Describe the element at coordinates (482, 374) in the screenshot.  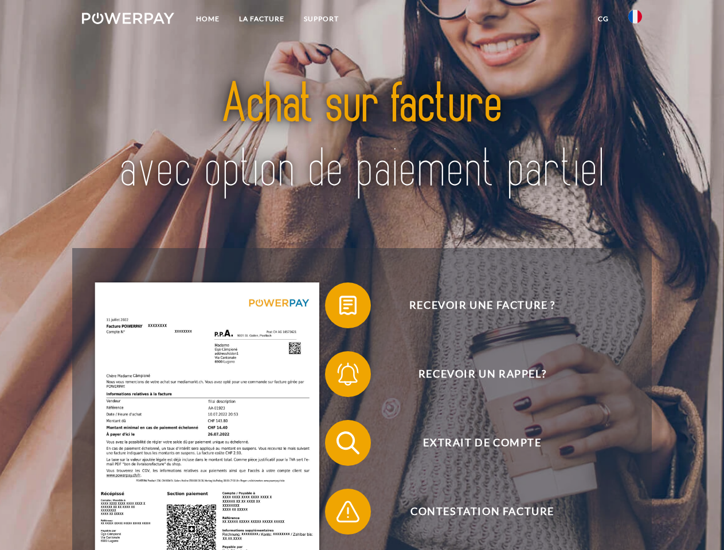
I see `span: Recevoir un rappel?` at that location.